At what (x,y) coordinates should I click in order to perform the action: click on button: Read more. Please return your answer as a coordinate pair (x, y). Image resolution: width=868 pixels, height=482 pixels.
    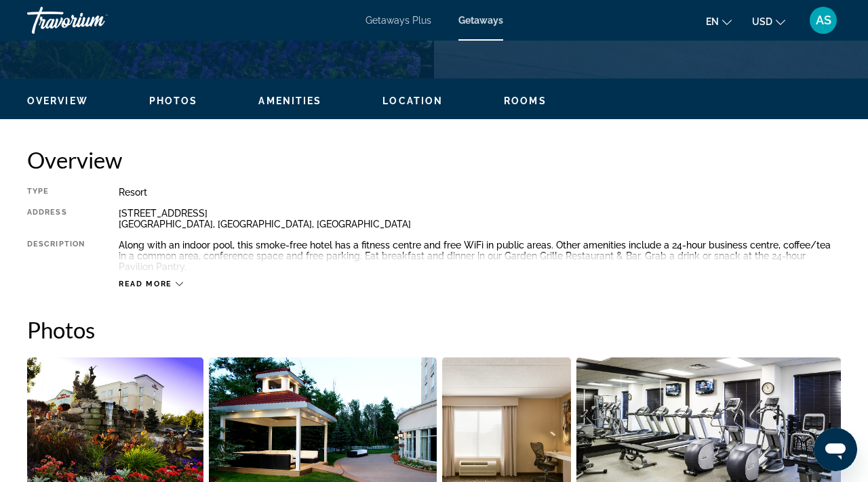
    Looking at the image, I should click on (150, 283).